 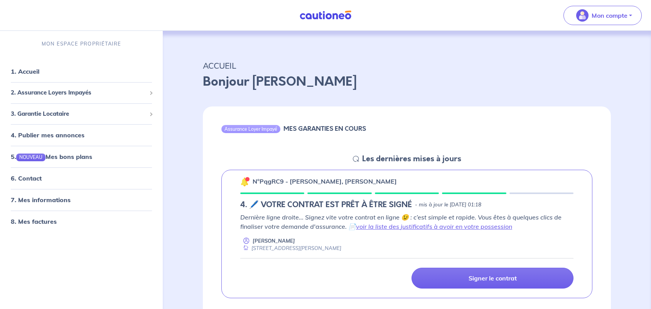 What do you see at coordinates (492, 278) in the screenshot?
I see `p: Signer le contrat` at bounding box center [492, 278].